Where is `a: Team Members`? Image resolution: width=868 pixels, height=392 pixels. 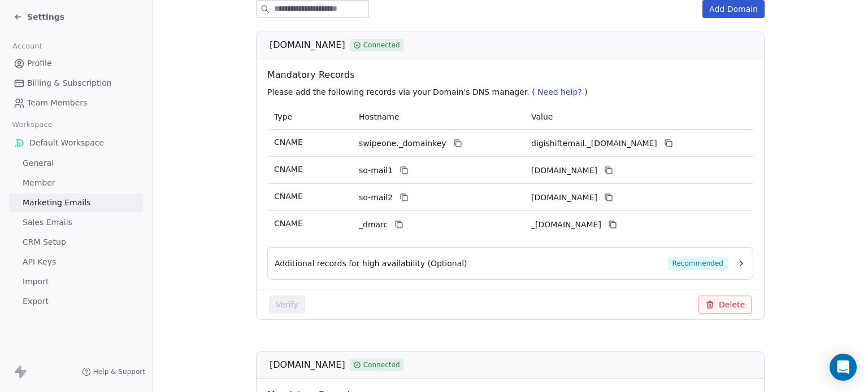 a: Team Members is located at coordinates (76, 103).